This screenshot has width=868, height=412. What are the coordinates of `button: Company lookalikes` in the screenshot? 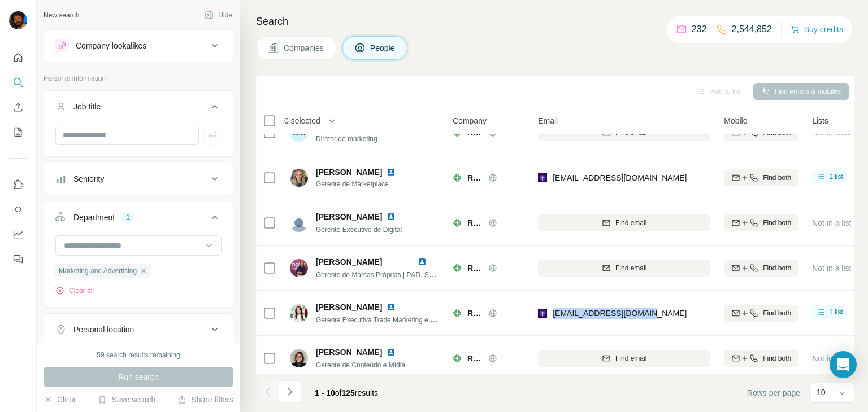 It's located at (138, 46).